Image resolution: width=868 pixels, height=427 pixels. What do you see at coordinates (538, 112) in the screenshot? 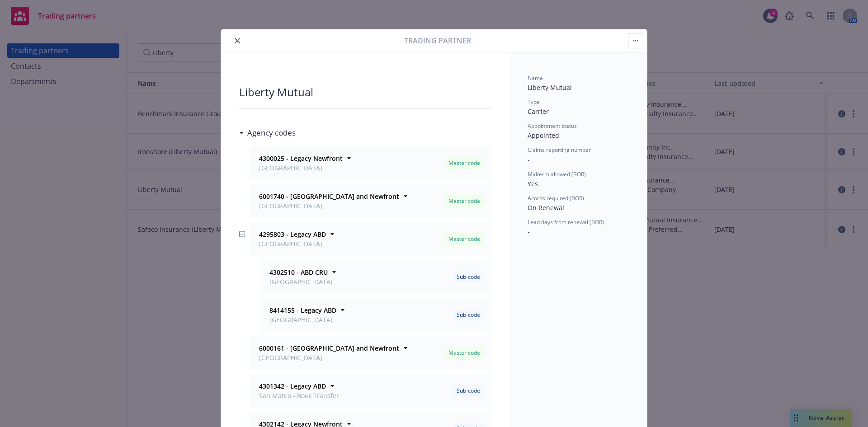
I see `span: Carrier` at bounding box center [538, 112].